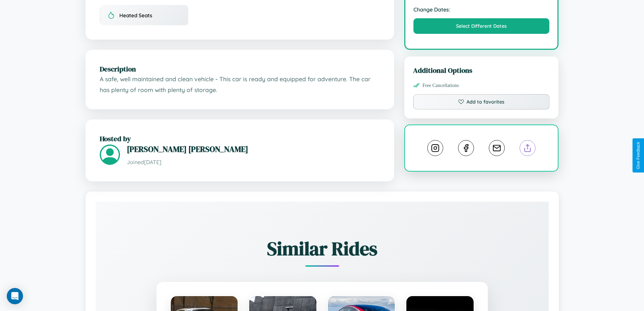 The image size is (644, 311). I want to click on span: Free Cancellations, so click(441, 86).